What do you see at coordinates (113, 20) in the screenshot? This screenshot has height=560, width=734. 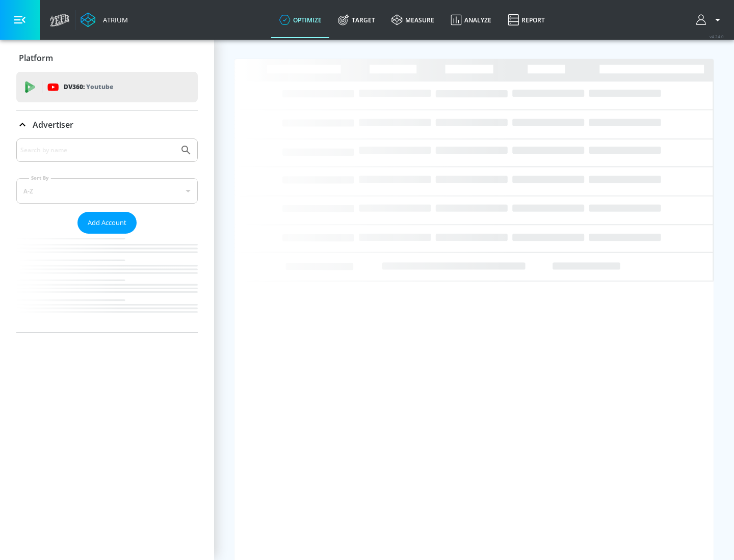 I see `div: Atrium` at bounding box center [113, 20].